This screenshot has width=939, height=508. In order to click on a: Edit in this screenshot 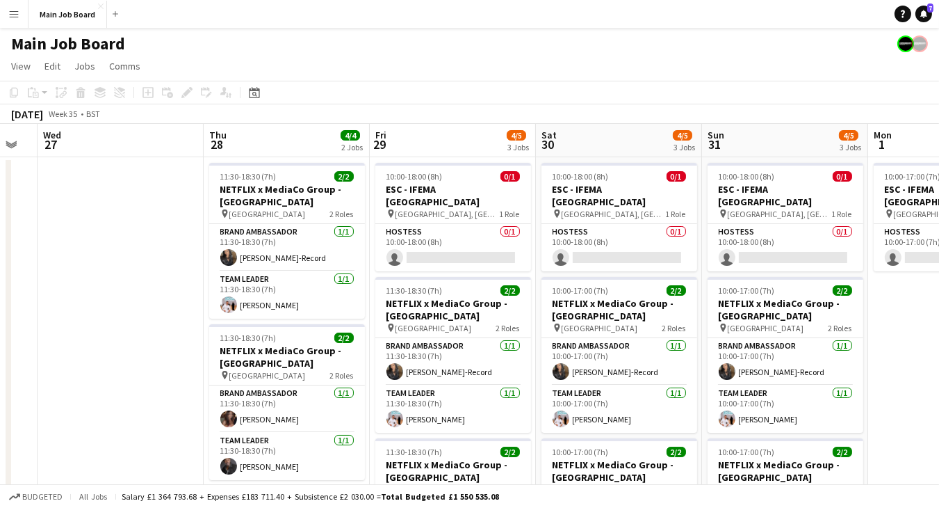, I will do `click(52, 66)`.